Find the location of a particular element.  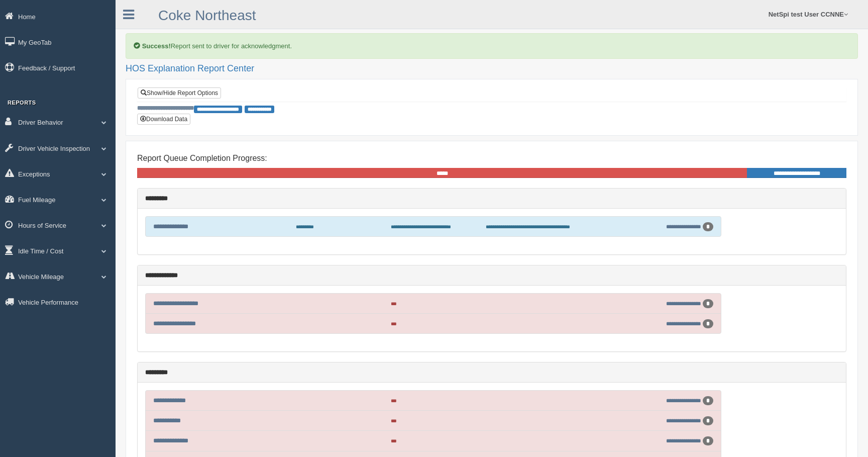

button: Download Data is located at coordinates (164, 119).